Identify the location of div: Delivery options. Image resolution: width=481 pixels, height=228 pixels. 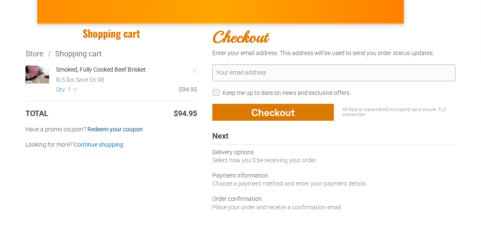
(334, 153).